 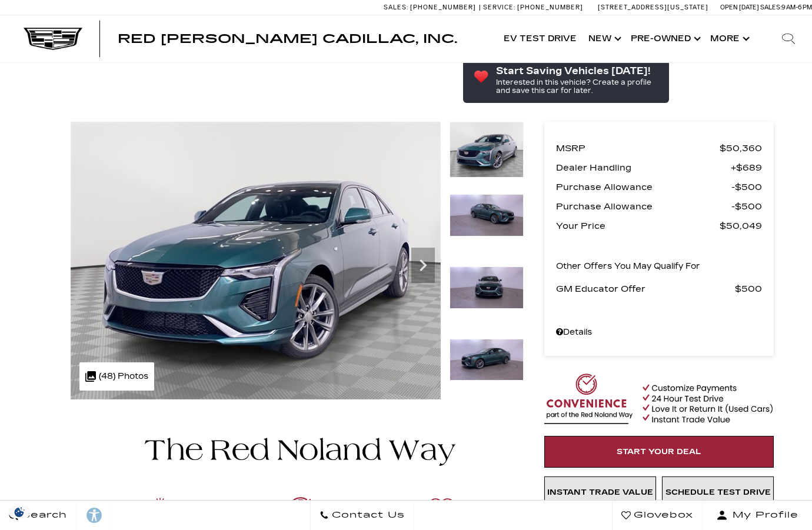 I want to click on span: Start Your Deal, so click(x=659, y=452).